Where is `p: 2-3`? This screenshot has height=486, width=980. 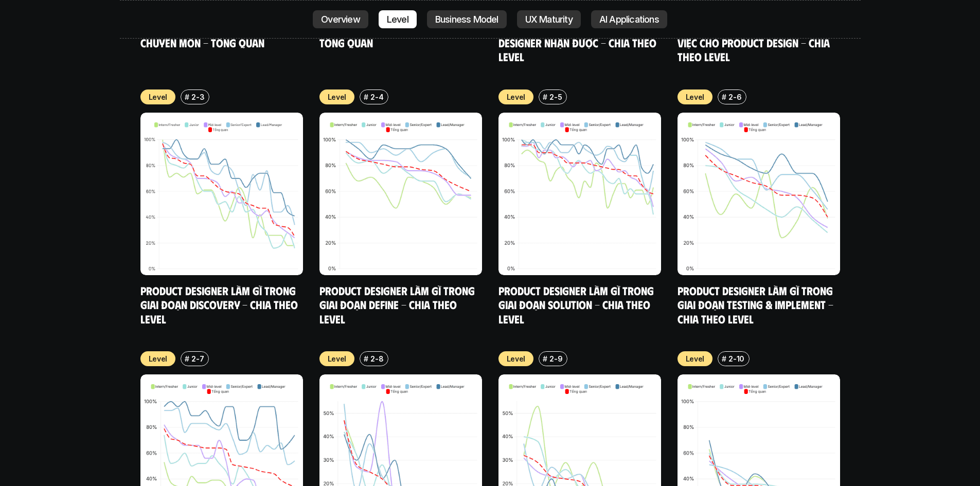
p: 2-3 is located at coordinates (198, 97).